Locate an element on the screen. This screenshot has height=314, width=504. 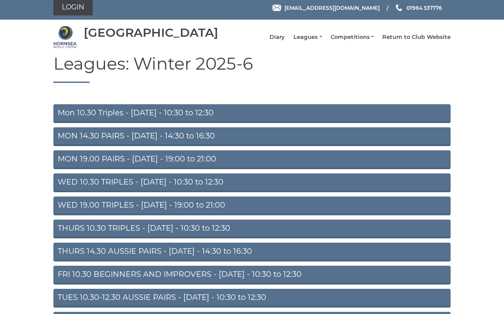
a: Login is located at coordinates (73, 8).